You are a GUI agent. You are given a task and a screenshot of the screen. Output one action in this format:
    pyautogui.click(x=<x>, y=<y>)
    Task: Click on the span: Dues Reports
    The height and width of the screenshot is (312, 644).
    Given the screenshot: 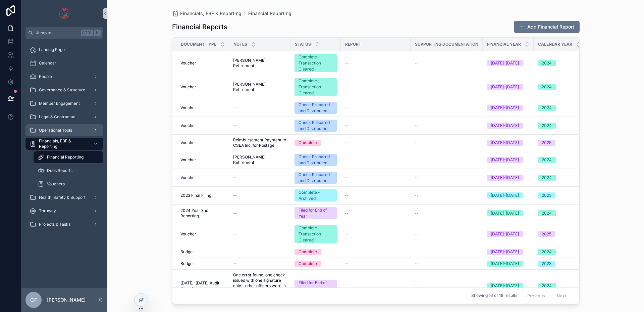 What is the action you would take?
    pyautogui.click(x=60, y=171)
    